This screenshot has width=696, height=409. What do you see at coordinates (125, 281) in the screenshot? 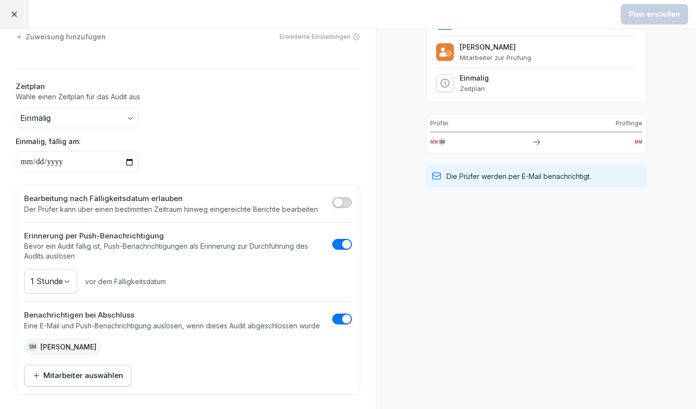
I see `p: vor dem Fälligkeitsdatum` at bounding box center [125, 281].